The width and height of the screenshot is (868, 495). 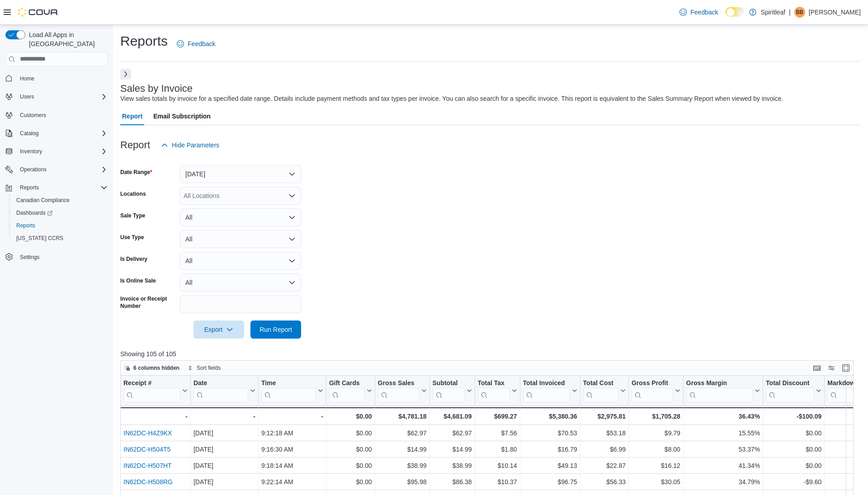 What do you see at coordinates (402, 390) in the screenshot?
I see `button: Gross Sales` at bounding box center [402, 390].